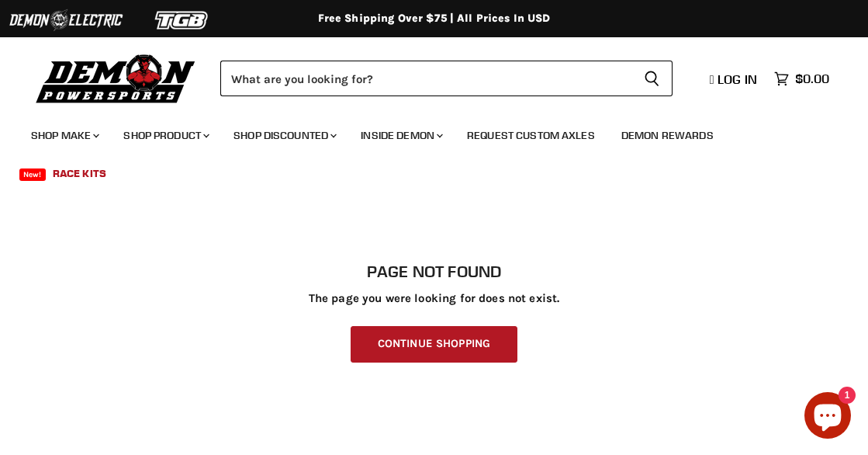 This screenshot has width=868, height=455. I want to click on button: Search, so click(652, 78).